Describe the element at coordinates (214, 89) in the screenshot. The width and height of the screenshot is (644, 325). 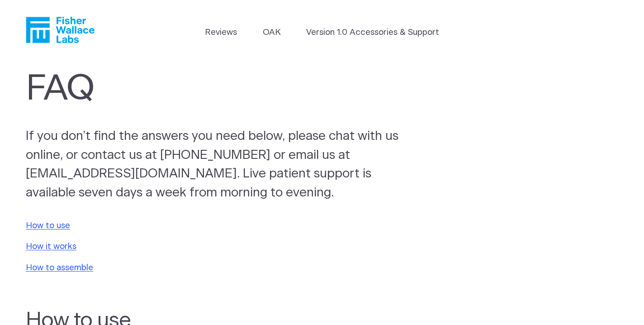
I see `h1: FAQ` at that location.